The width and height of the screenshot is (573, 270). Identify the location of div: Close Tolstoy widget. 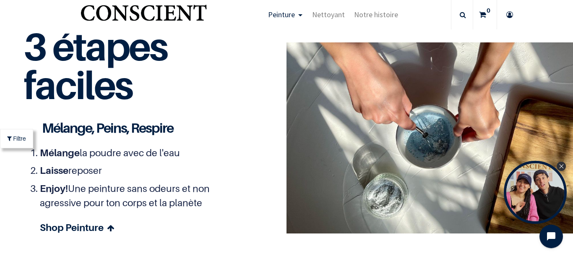
(561, 166).